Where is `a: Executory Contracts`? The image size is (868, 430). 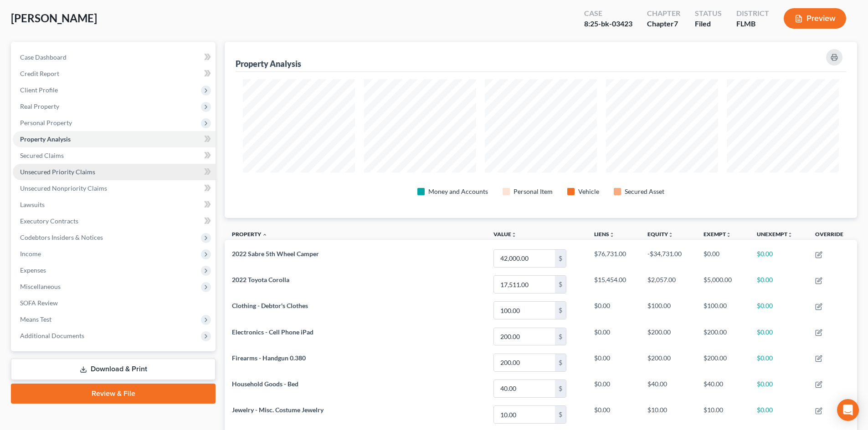
a: Executory Contracts is located at coordinates (114, 221).